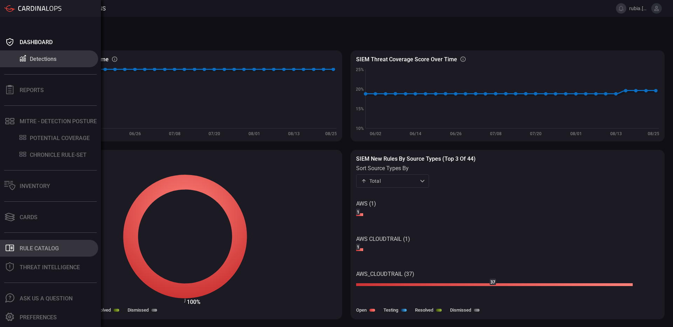 Image resolution: width=673 pixels, height=327 pixels. I want to click on h3: SIEM New rules by source types (Top 3 of 44), so click(508, 159).